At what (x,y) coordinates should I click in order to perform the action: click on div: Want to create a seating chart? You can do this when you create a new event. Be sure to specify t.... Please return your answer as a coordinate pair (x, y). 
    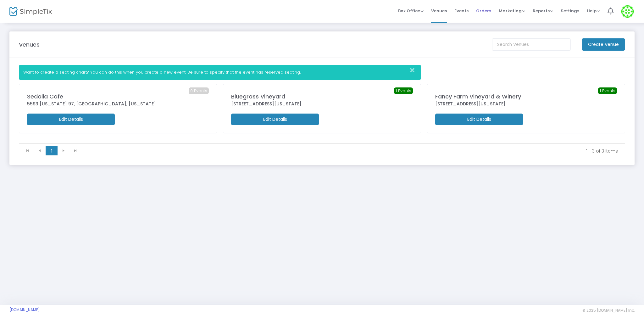
    Looking at the image, I should click on (220, 72).